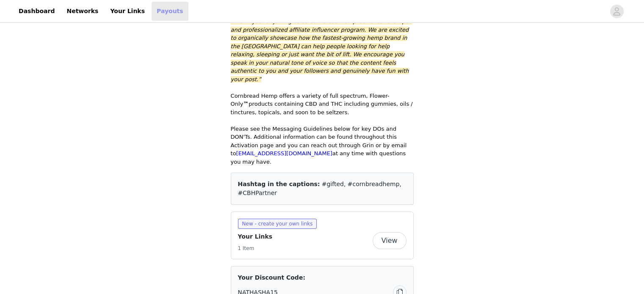  What do you see at coordinates (82, 11) in the screenshot?
I see `a: Networks` at bounding box center [82, 11].